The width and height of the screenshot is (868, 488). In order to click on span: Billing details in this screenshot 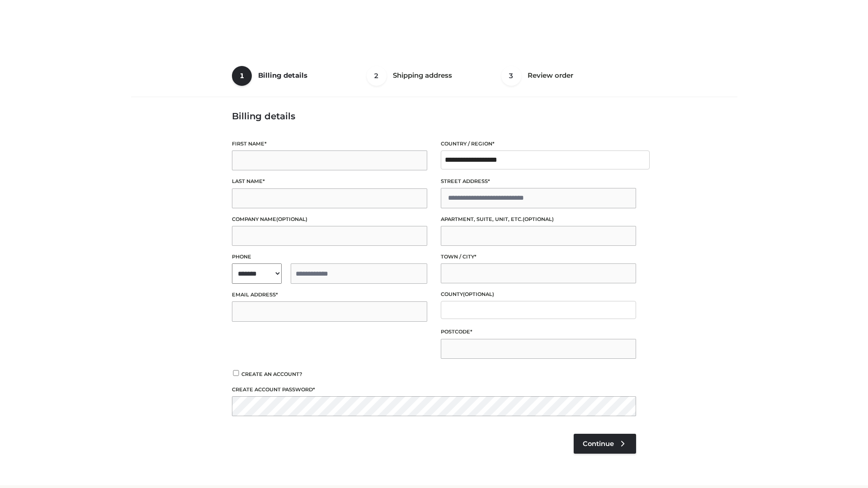, I will do `click(282, 75)`.